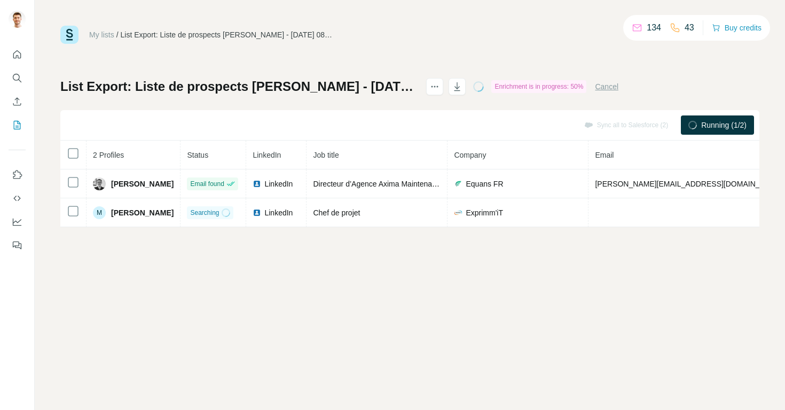  I want to click on span: Directeur d’Agence Axima Maintenance, so click(378, 184).